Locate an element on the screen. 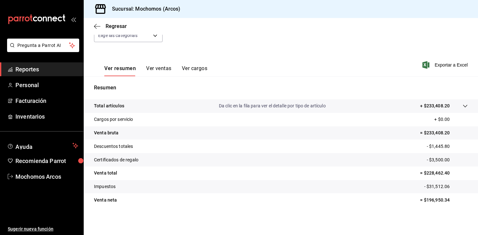  span: Reportes is located at coordinates (47, 69).